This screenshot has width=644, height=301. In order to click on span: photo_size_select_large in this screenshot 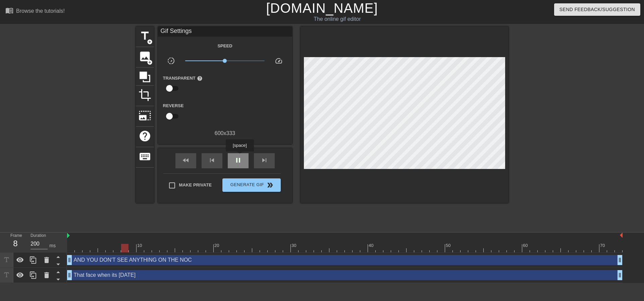, I will do `click(145, 115)`.